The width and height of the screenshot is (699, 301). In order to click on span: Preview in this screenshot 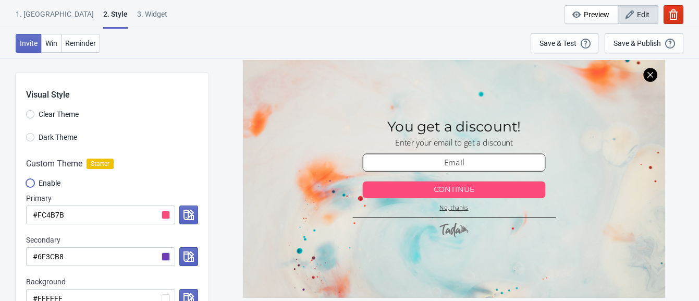, I will do `click(596, 15)`.